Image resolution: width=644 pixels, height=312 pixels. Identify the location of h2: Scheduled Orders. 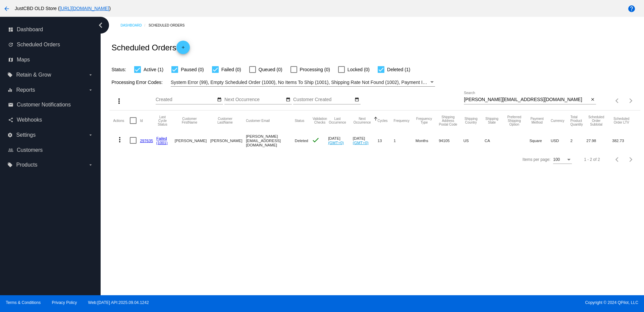
(150, 47).